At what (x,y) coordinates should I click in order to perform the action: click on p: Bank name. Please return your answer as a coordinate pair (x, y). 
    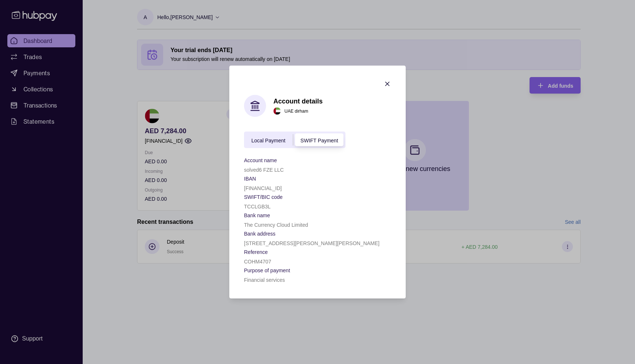
    Looking at the image, I should click on (257, 215).